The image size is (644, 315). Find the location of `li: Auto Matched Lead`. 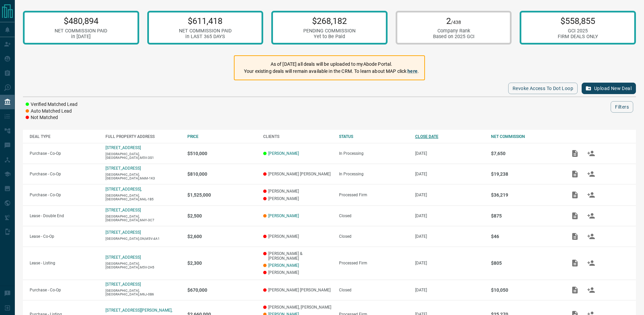

li: Auto Matched Lead is located at coordinates (52, 111).